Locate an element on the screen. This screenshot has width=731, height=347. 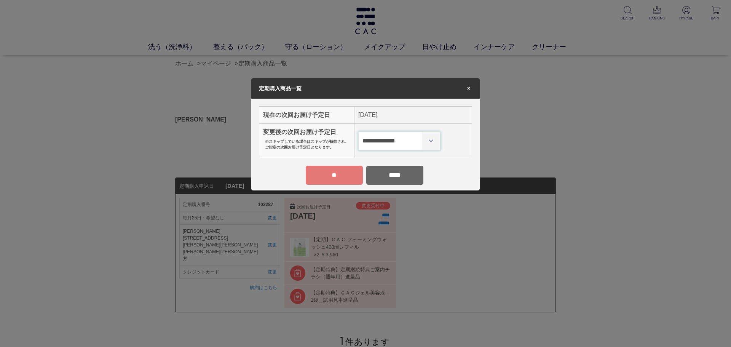
th: 現在の次回お届け予定日 is located at coordinates (307, 115).